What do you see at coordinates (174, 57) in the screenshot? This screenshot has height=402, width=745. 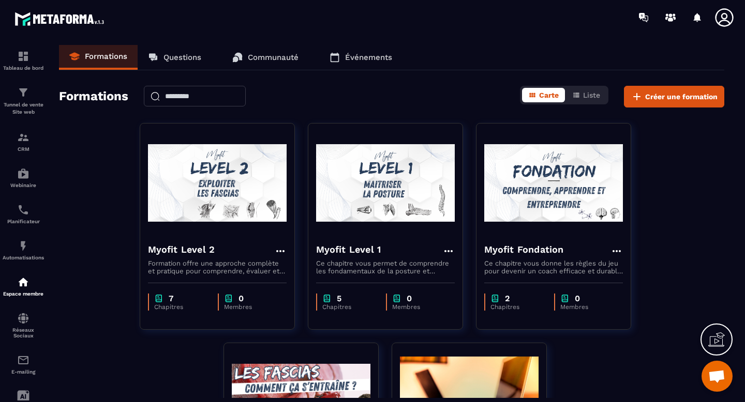 I see `a: Questions` at bounding box center [174, 57].